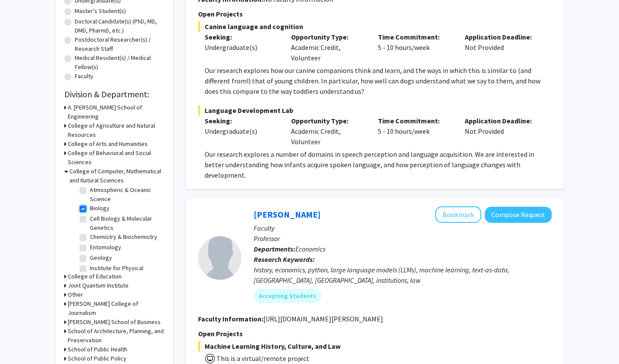 The image size is (619, 364). I want to click on span: This is a virtual/remote project, so click(263, 359).